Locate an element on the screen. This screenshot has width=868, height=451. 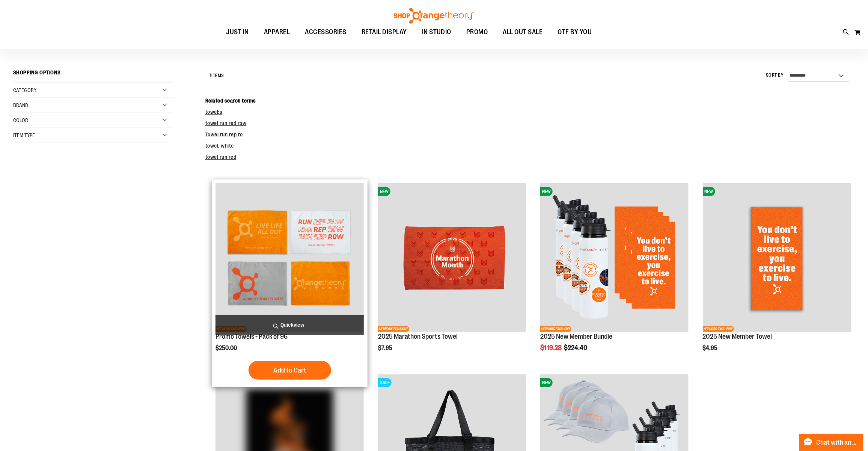
span: $7.95 is located at coordinates (386, 348).